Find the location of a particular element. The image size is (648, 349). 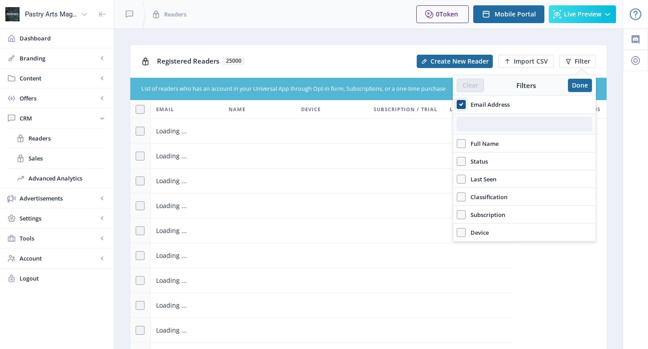

span: Email is located at coordinates (165, 109).